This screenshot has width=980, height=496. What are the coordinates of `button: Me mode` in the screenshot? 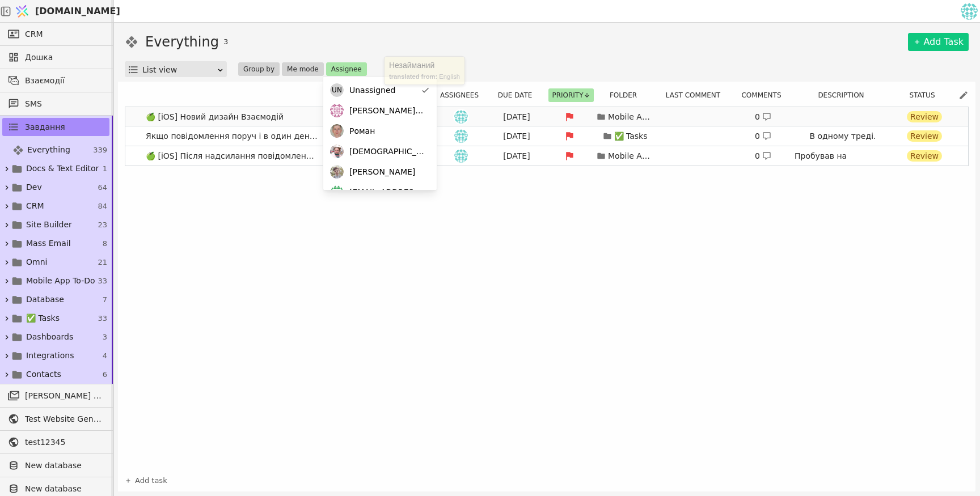 It's located at (302, 69).